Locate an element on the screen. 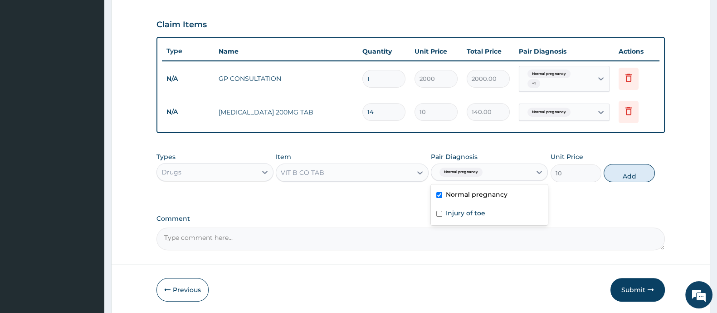 The image size is (717, 313). label: Pair Diagnosis is located at coordinates (454, 156).